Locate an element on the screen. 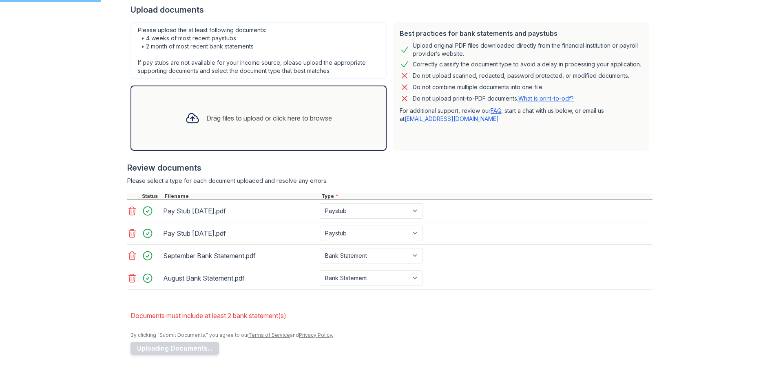 The image size is (783, 371). button: Uploading Documents... is located at coordinates (174, 349).